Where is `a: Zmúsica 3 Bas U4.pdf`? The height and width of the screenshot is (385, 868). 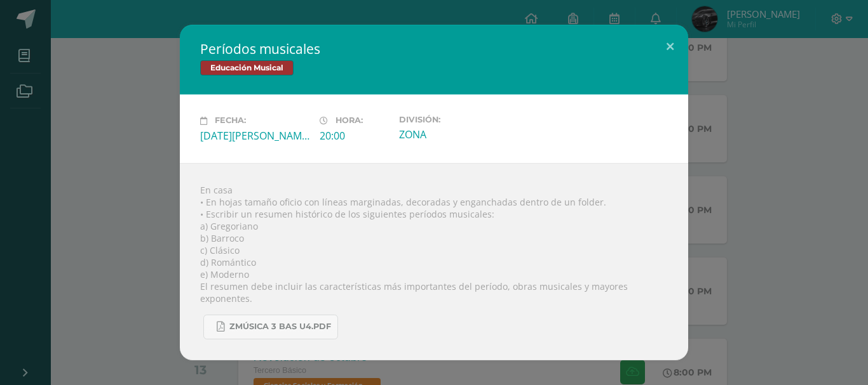 a: Zmúsica 3 Bas U4.pdf is located at coordinates (271, 327).